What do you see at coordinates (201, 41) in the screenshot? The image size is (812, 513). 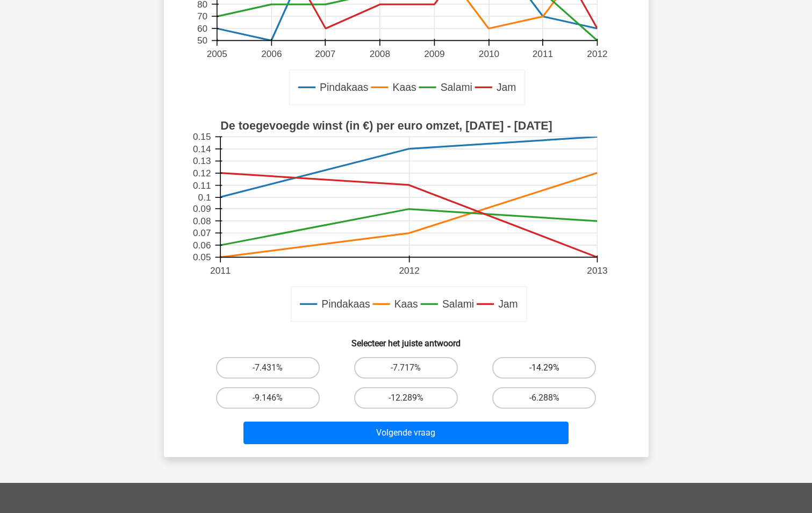 I see `text: 50` at bounding box center [201, 41].